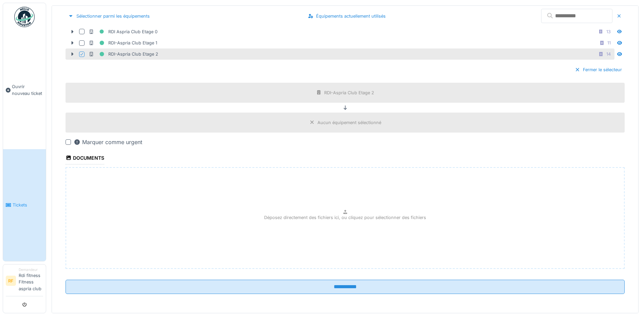 The width and height of the screenshot is (644, 316). Describe the element at coordinates (31, 281) in the screenshot. I see `li: Rdi fitness Fitness aspria club` at that location.